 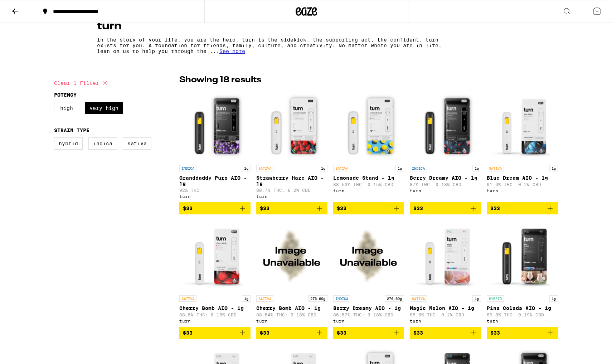 I want to click on p: 92% THC, so click(x=215, y=190).